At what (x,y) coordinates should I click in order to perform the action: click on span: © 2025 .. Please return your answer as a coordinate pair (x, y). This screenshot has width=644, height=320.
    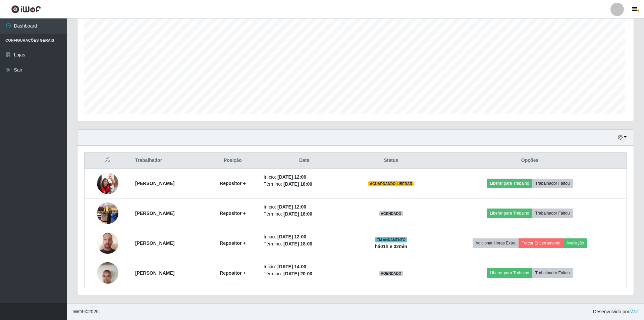
    Looking at the image, I should click on (86, 312).